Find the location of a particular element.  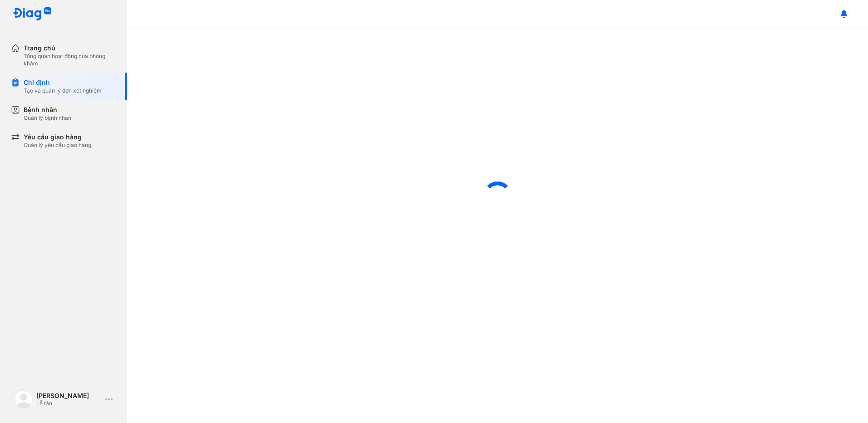

div: Quản lý bệnh nhân is located at coordinates (47, 118).